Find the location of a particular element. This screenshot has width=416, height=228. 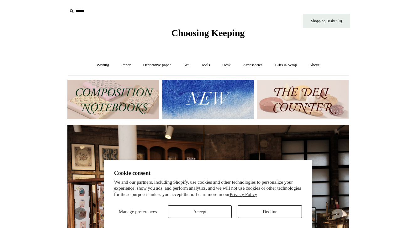

span: Choosing Keeping is located at coordinates (208, 33).